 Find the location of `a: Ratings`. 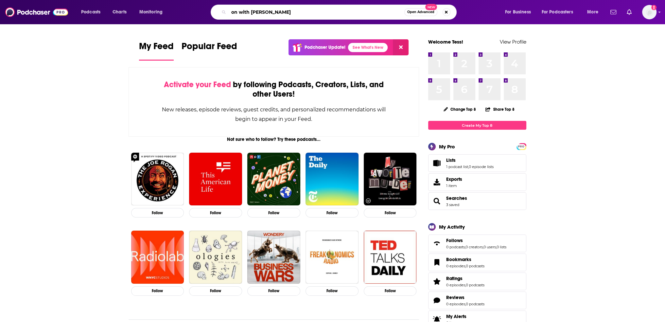

a: Ratings is located at coordinates (465, 278).